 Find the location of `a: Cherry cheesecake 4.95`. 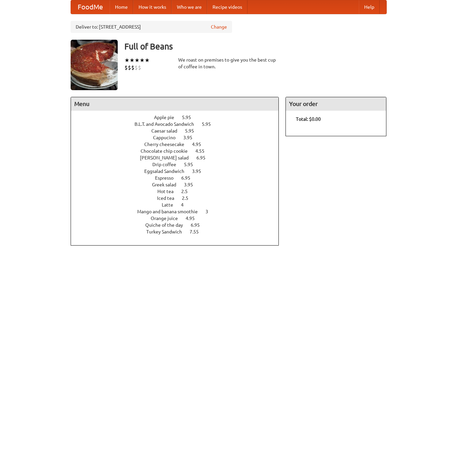

a: Cherry cheesecake 4.95 is located at coordinates (179, 144).